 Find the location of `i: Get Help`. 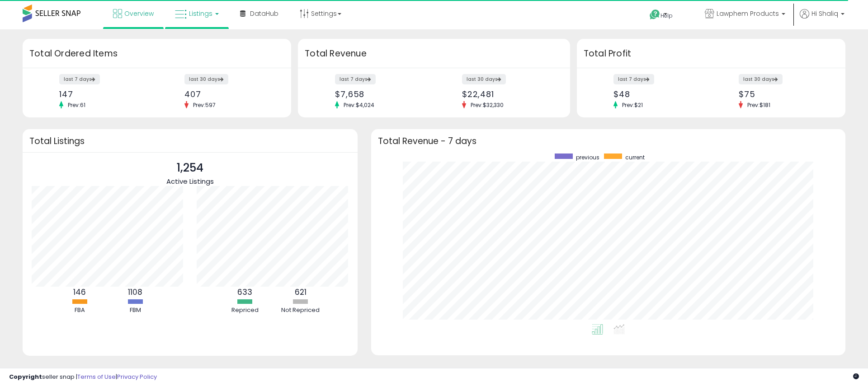

i: Get Help is located at coordinates (654, 15).